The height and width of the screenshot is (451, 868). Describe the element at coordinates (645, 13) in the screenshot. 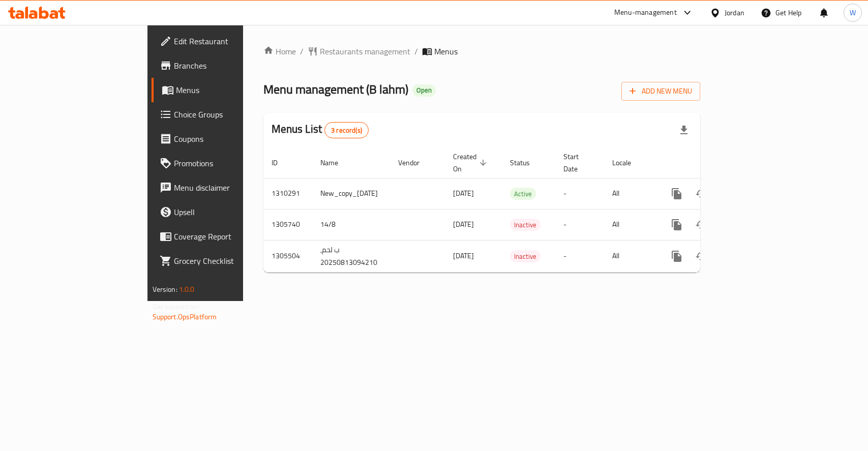

I see `div: Menu-management` at that location.